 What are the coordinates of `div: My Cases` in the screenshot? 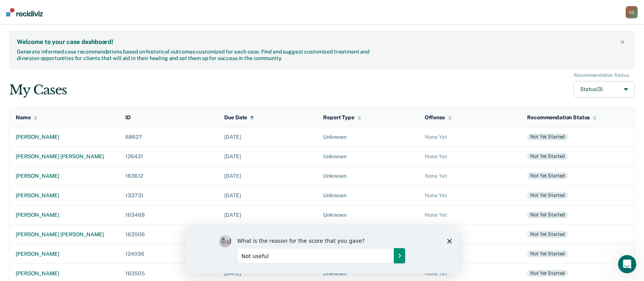 It's located at (38, 90).